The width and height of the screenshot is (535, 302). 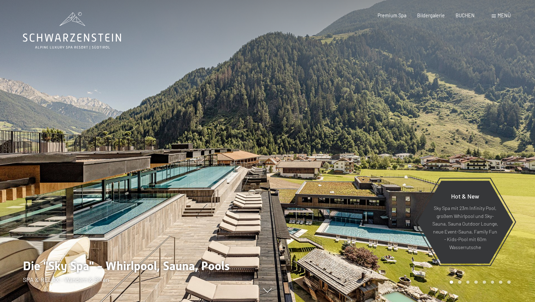 I want to click on div: Carousel Page 8, so click(x=509, y=283).